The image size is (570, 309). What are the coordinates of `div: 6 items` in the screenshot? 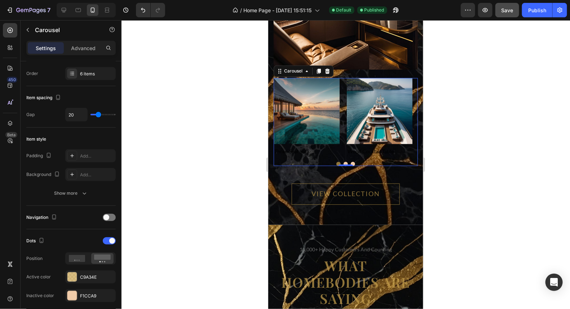 It's located at (97, 74).